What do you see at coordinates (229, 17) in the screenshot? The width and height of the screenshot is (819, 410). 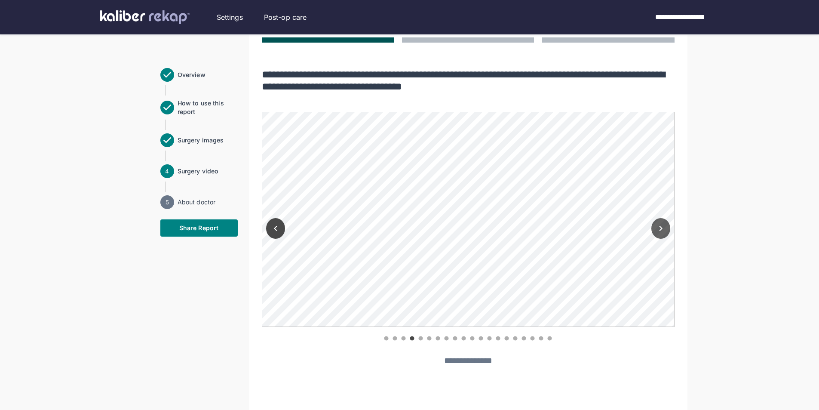 I see `div: Settings` at bounding box center [229, 17].